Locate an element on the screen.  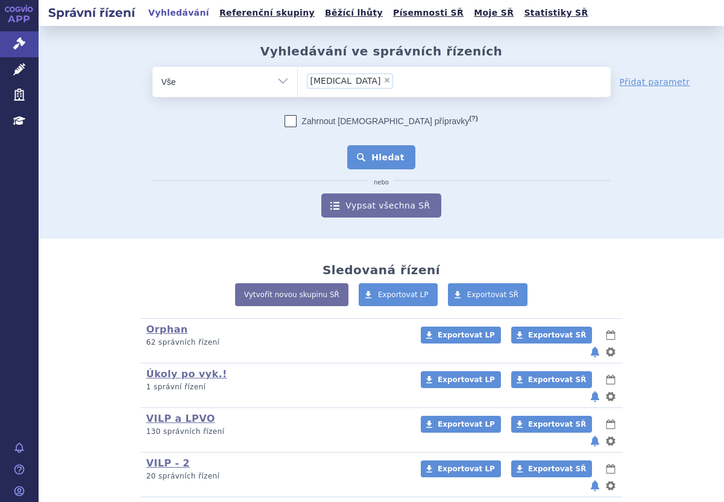
i: nebo is located at coordinates (381, 183).